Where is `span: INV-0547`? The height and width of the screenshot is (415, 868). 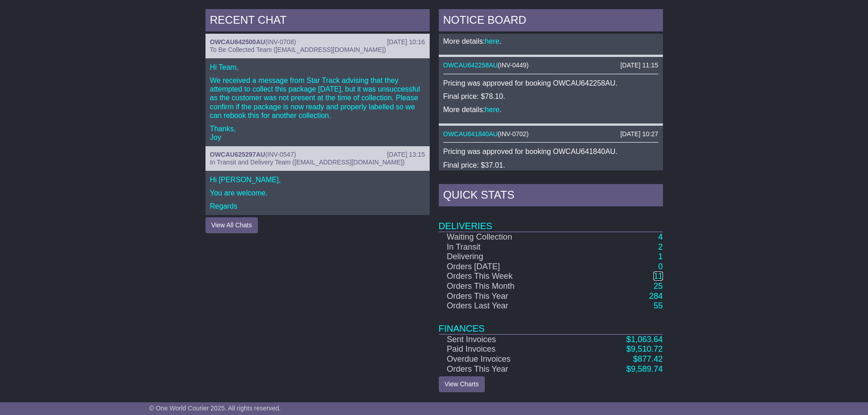 span: INV-0547 is located at coordinates (281, 154).